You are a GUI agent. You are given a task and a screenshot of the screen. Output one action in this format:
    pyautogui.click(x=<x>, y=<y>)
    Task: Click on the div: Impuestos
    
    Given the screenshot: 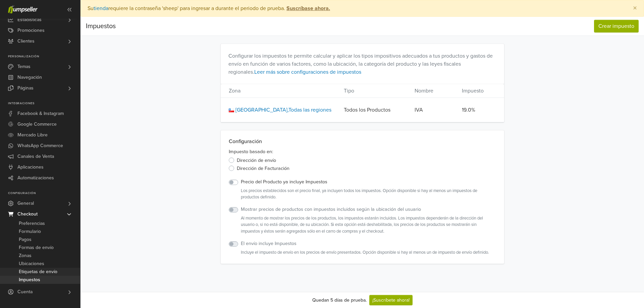 What is the action you would take?
    pyautogui.click(x=101, y=26)
    